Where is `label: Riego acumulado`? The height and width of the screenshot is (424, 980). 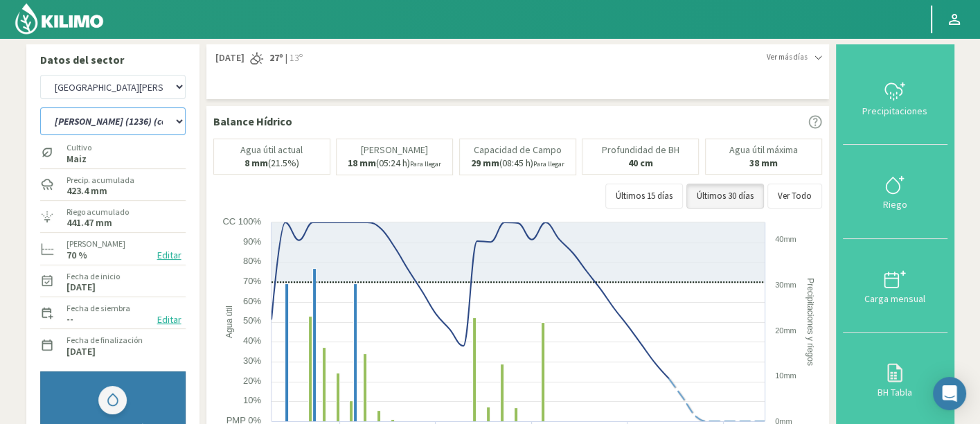
label: Riego acumulado is located at coordinates (98, 212).